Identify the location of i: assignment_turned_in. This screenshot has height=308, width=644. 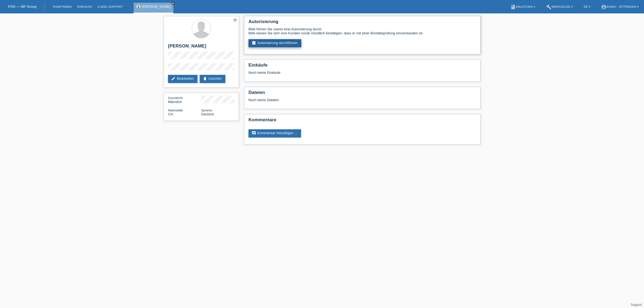
(254, 43).